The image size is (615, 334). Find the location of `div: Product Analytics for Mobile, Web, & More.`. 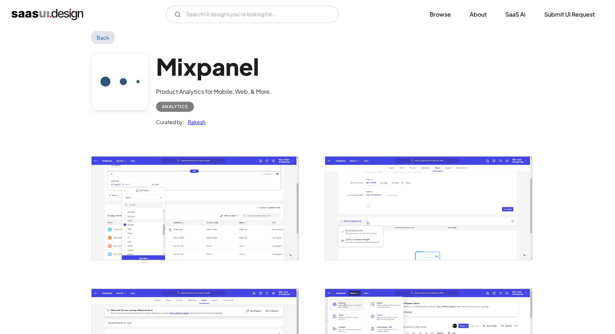

div: Product Analytics for Mobile, Web, & More. is located at coordinates (214, 92).